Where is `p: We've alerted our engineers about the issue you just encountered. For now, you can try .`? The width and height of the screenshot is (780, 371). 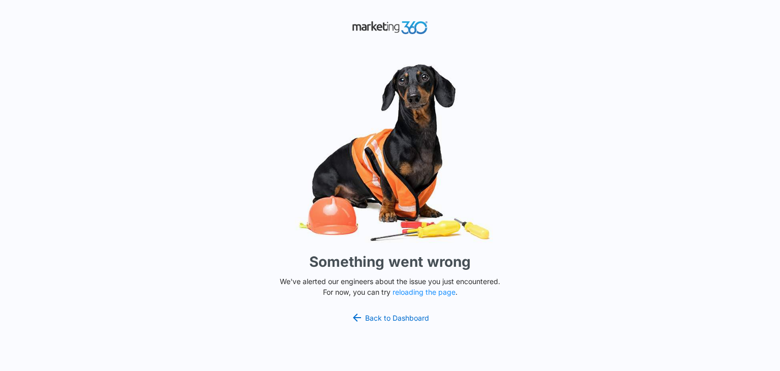
p: We've alerted our engineers about the issue you just encountered. For now, you can try . is located at coordinates (390, 287).